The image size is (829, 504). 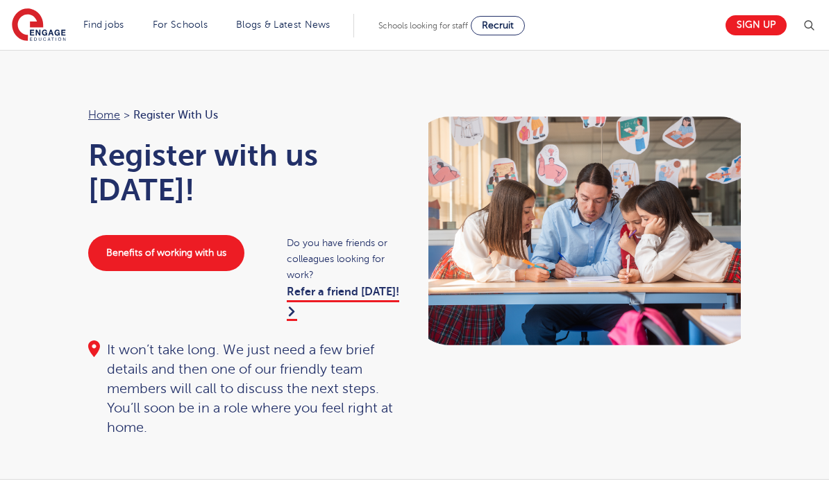 What do you see at coordinates (166, 253) in the screenshot?
I see `a: Benefits of working with us` at bounding box center [166, 253].